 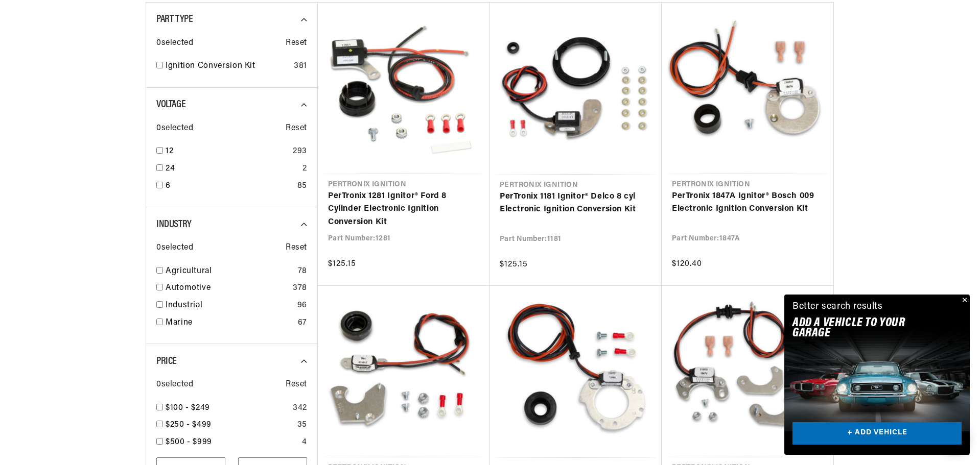 What do you see at coordinates (837, 307) in the screenshot?
I see `div: Better search results` at bounding box center [837, 307].